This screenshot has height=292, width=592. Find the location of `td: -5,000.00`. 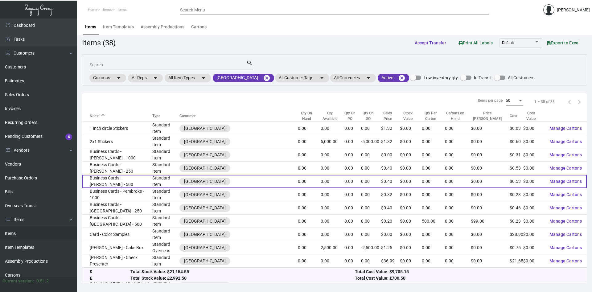

td: -5,000.00 is located at coordinates (371, 141).